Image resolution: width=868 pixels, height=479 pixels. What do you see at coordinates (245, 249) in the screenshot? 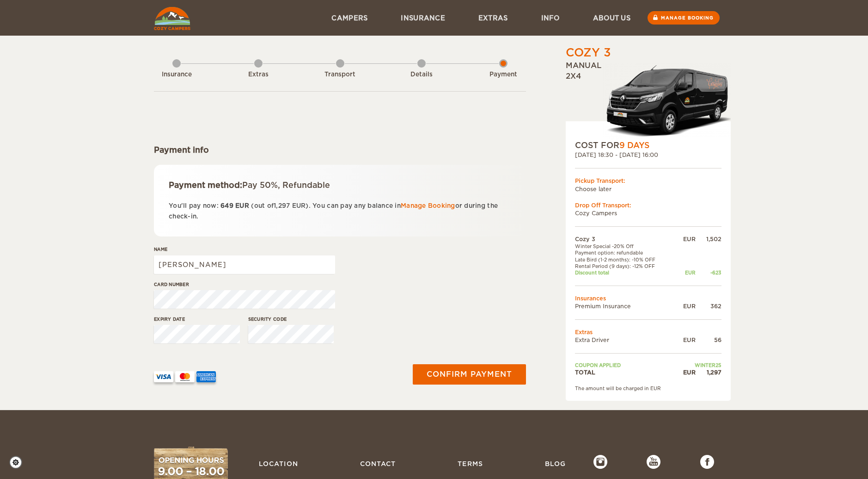
I see `label: Name` at bounding box center [245, 249].